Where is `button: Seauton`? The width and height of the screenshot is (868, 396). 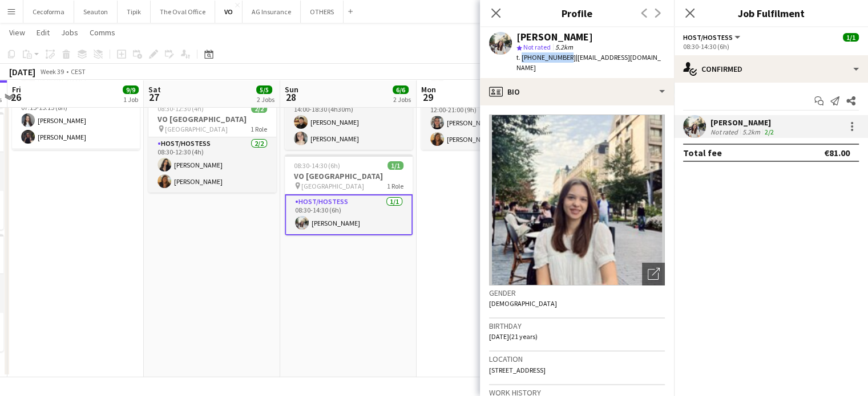
button: Seauton is located at coordinates (96, 12).